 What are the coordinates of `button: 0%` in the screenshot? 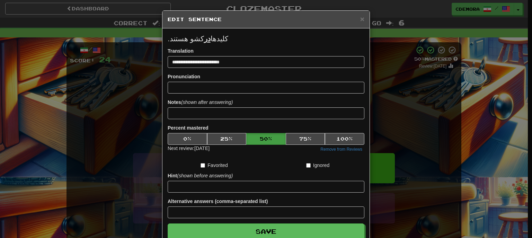 It's located at (187, 139).